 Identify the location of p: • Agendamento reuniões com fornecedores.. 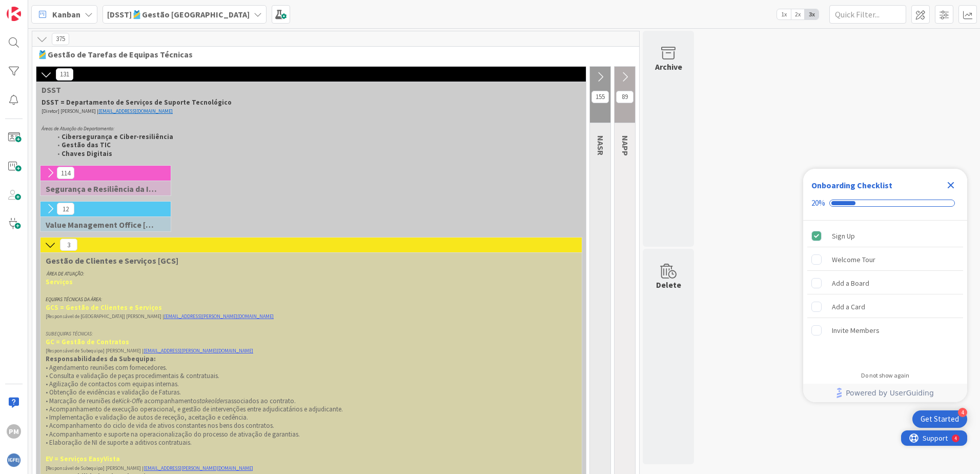
(309, 368).